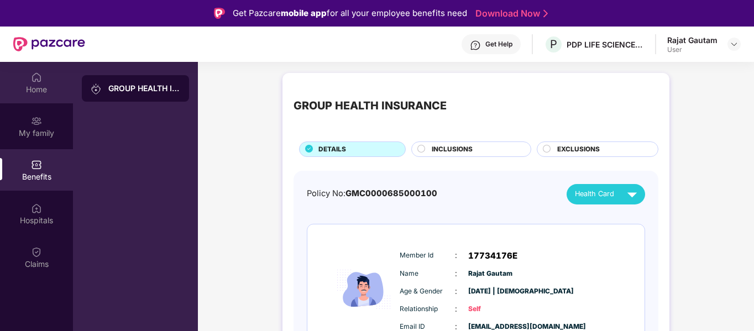  Describe the element at coordinates (350, 13) in the screenshot. I see `div: Get Pazcare for all your employee benefits need` at that location.